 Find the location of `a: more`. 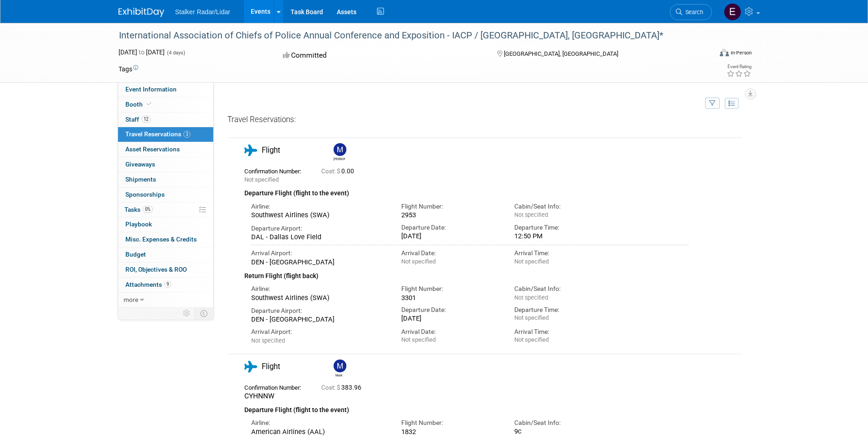

a: more is located at coordinates (166, 300).